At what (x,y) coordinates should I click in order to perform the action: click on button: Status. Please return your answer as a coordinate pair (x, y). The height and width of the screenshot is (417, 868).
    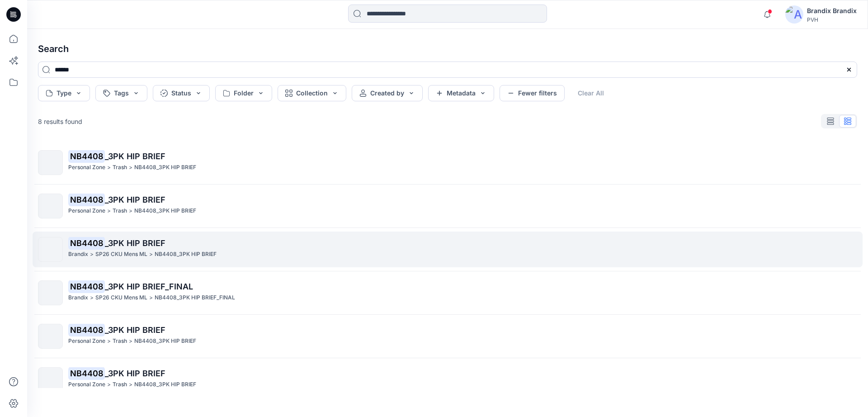
    Looking at the image, I should click on (181, 93).